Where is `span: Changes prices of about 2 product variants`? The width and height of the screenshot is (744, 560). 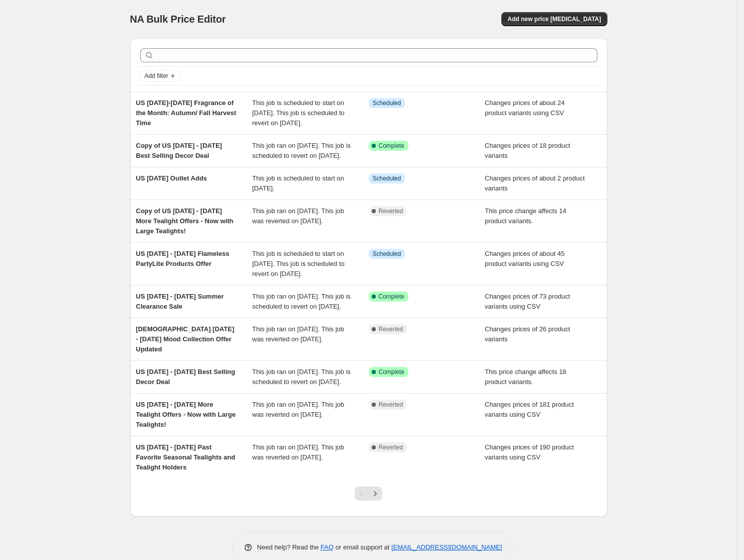
span: Changes prices of about 2 product variants is located at coordinates (534, 183).